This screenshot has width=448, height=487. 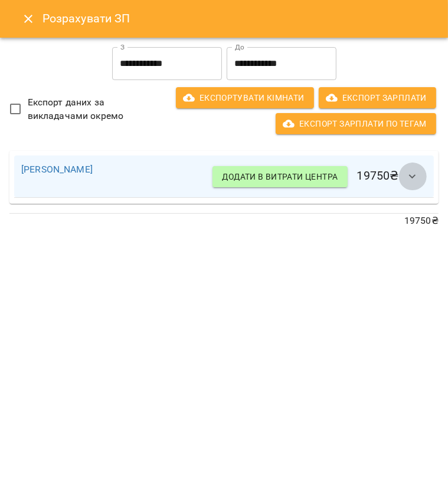 I want to click on span: Експортувати кімнати, so click(x=245, y=98).